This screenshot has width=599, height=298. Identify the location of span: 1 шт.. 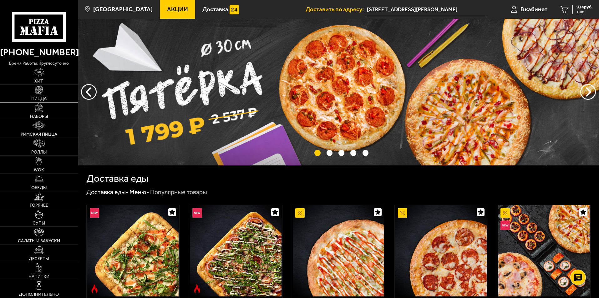
(585, 12).